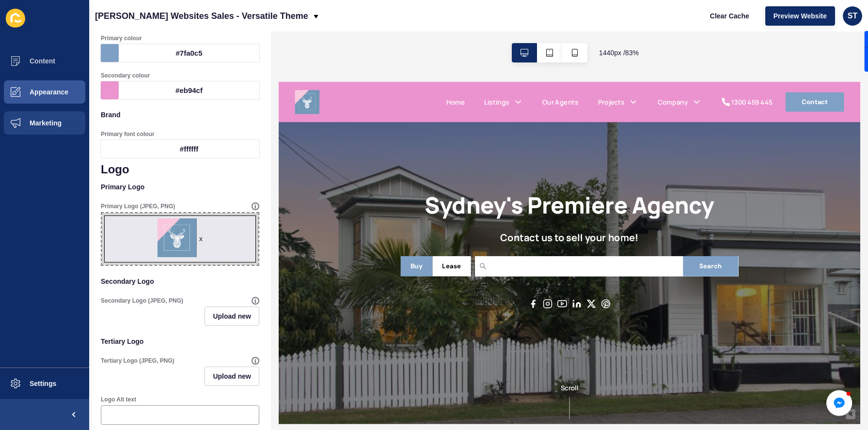 The width and height of the screenshot is (868, 430). What do you see at coordinates (34, 24) in the screenshot?
I see `img: Company logo` at bounding box center [34, 24].